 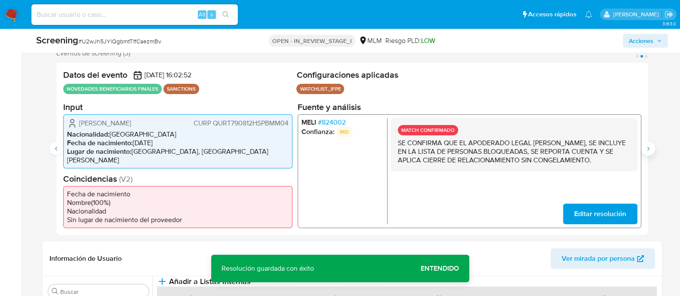 What do you see at coordinates (55, 291) in the screenshot?
I see `button: Buscar` at bounding box center [55, 291].